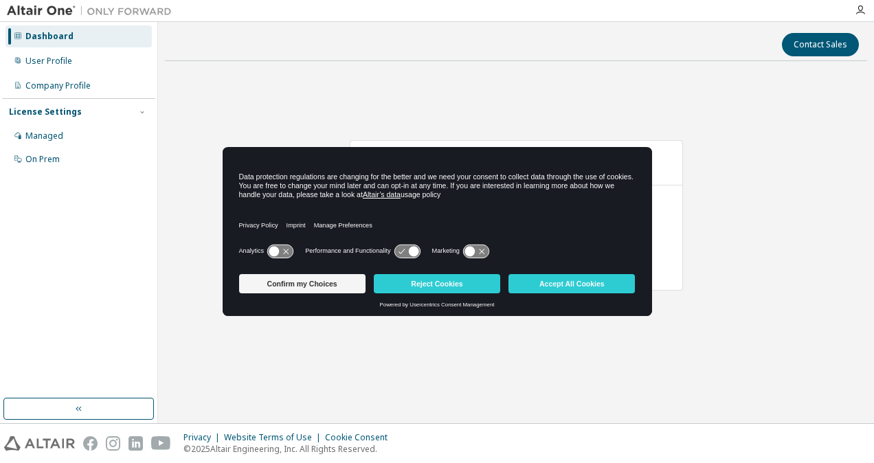  I want to click on div: Company Profile, so click(58, 86).